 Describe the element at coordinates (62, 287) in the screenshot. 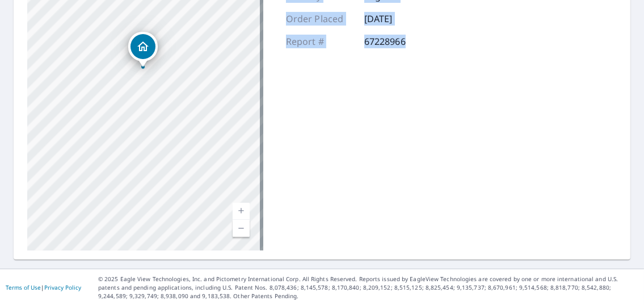

I see `a: Privacy Policy` at that location.